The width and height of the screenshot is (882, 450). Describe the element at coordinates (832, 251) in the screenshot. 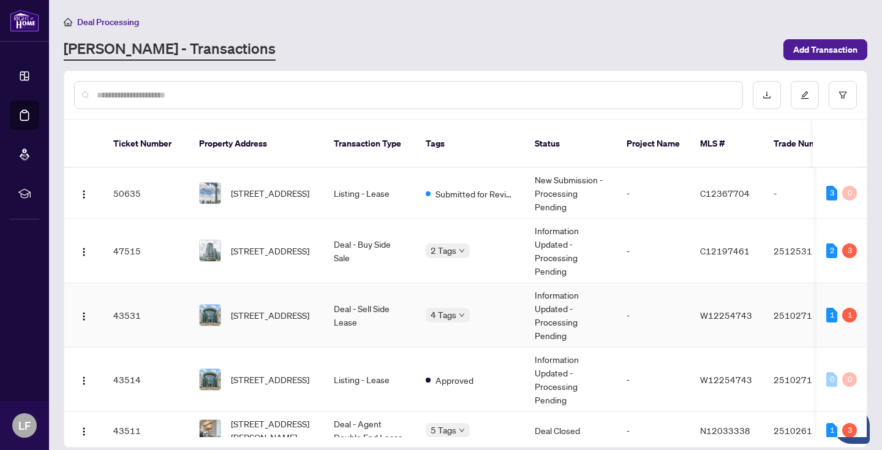

I see `div: 2` at that location.